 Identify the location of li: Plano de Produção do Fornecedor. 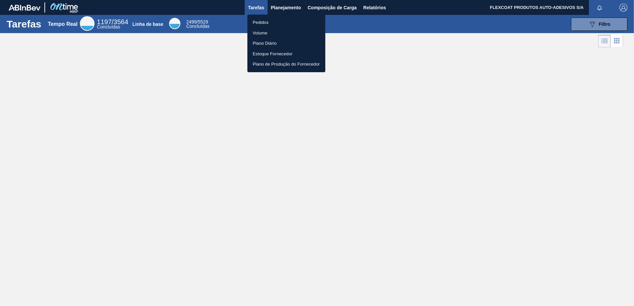
(286, 64).